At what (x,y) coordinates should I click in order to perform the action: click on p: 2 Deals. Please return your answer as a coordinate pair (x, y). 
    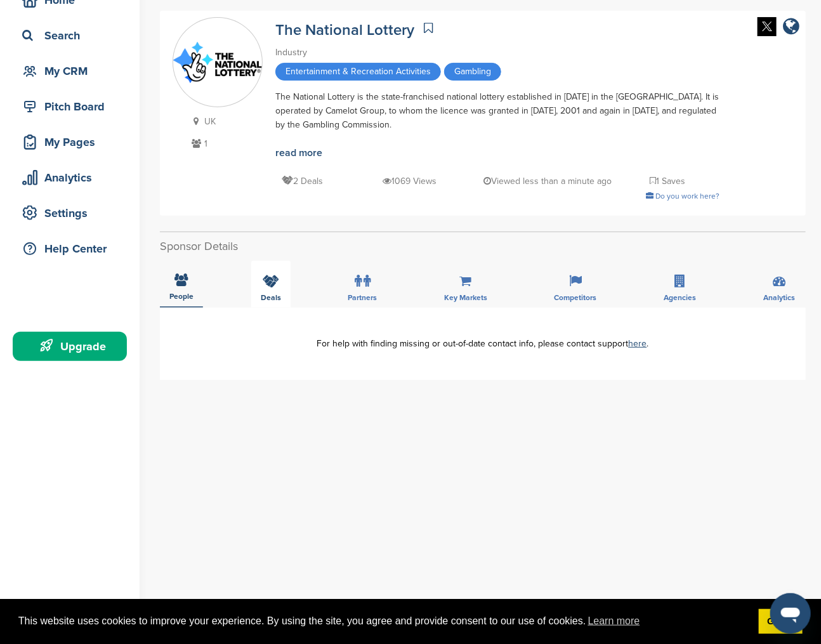
    Looking at the image, I should click on (302, 181).